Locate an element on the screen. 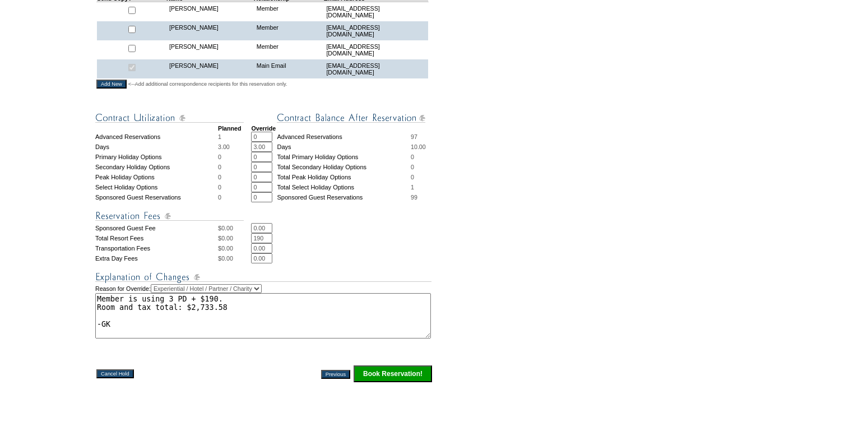 The width and height of the screenshot is (868, 422). td: Primary Holiday Options is located at coordinates (156, 157).